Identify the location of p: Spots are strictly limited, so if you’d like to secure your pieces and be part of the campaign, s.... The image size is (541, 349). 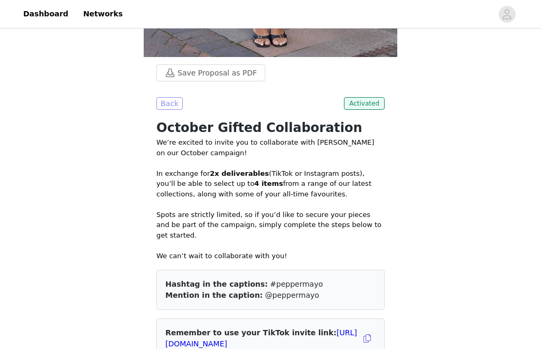
(271, 225).